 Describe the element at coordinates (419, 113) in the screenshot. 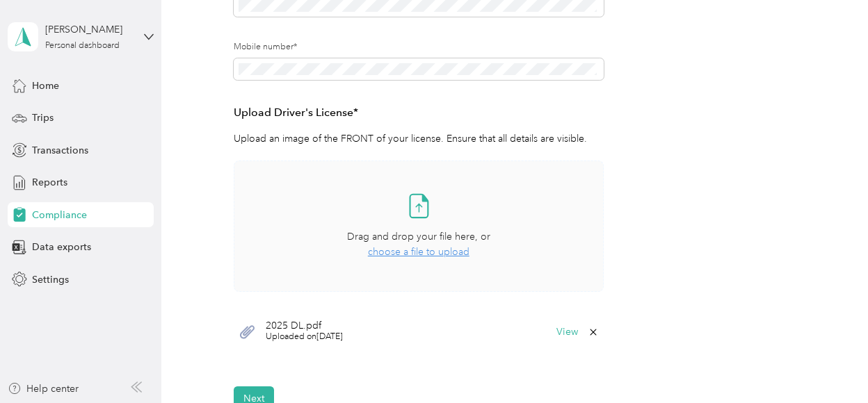

I see `h3: Upload Driver's License*` at that location.